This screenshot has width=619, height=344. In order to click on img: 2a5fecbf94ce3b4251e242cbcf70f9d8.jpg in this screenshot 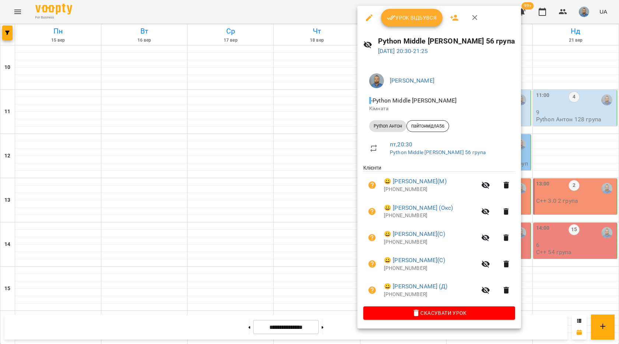, I will do `click(376, 81)`.